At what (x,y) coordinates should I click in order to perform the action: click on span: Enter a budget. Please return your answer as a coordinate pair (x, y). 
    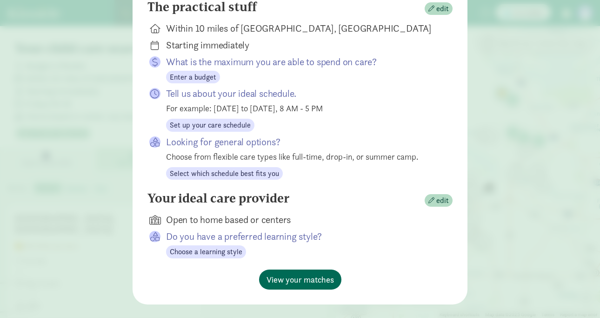
    Looking at the image, I should click on (193, 77).